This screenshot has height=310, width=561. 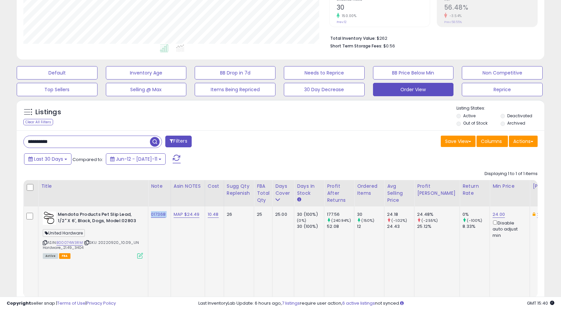 What do you see at coordinates (239, 190) in the screenshot?
I see `div: Sugg Qty Replenish` at bounding box center [239, 190].